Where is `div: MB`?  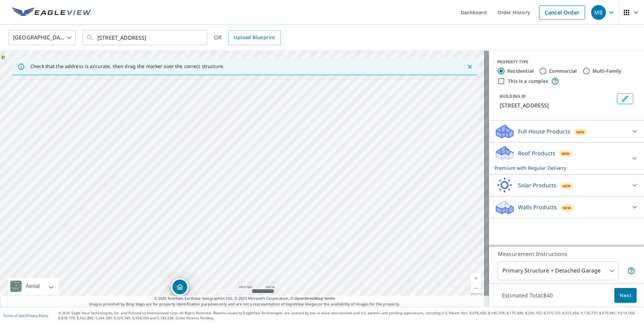
div: MB is located at coordinates (598, 13).